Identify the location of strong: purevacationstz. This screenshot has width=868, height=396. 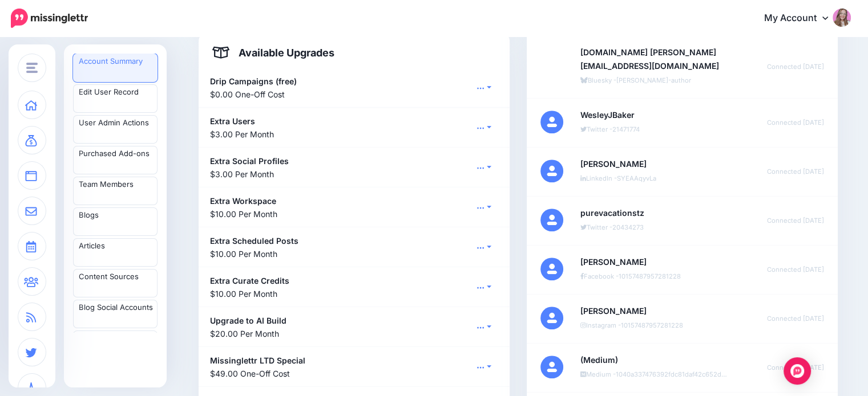
(612, 213).